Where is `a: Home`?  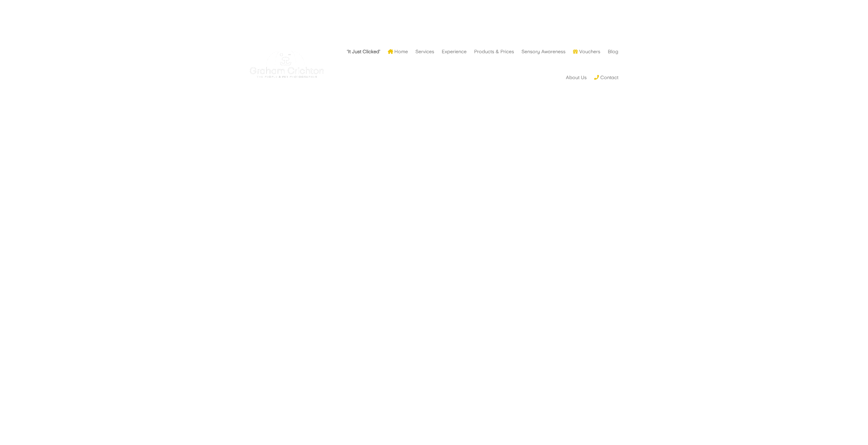 a: Home is located at coordinates (398, 52).